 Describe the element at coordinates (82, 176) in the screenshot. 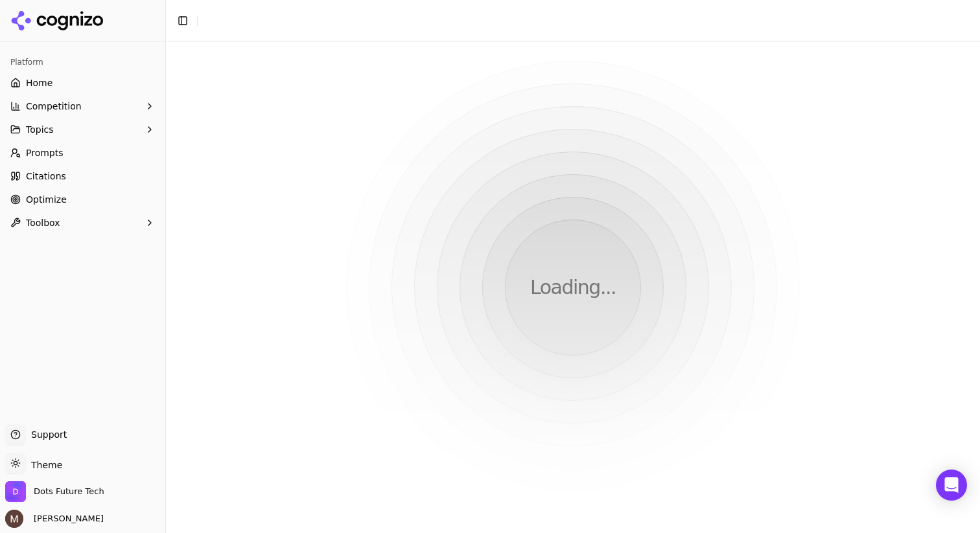

I see `a: Citations` at that location.